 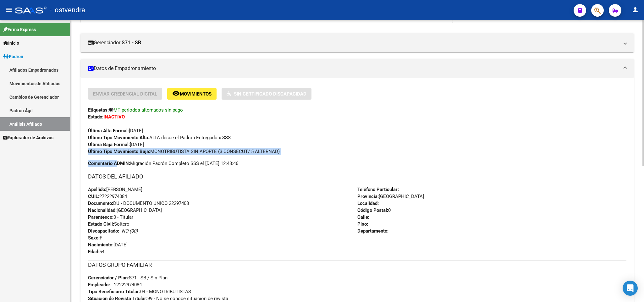 What do you see at coordinates (19, 29) in the screenshot?
I see `span: Firma Express` at bounding box center [19, 29].